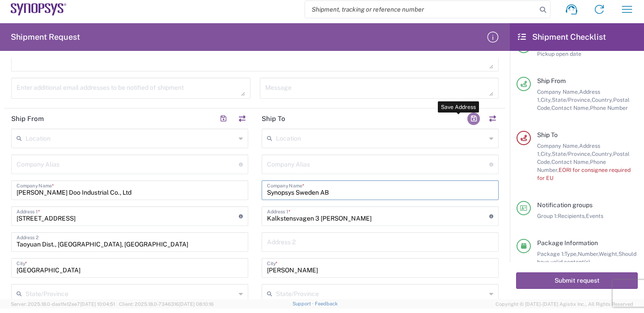 This screenshot has height=313, width=644. What do you see at coordinates (589, 254) in the screenshot?
I see `span: Number,` at bounding box center [589, 254].